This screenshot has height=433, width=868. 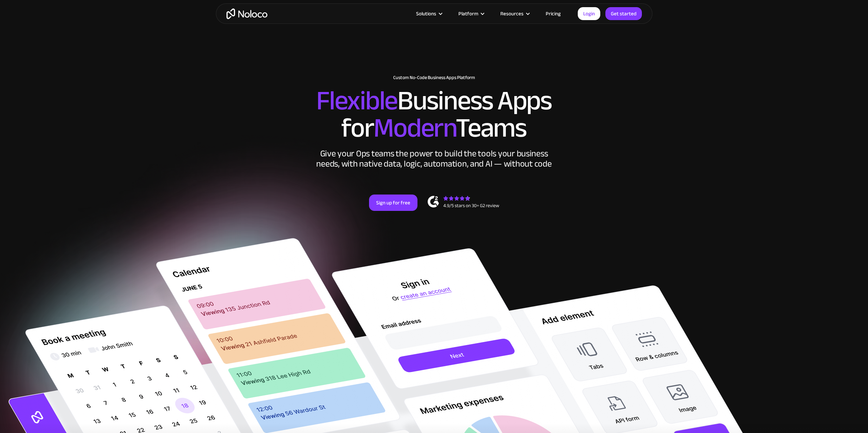 What do you see at coordinates (434, 159) in the screenshot?
I see `div: Give your Ops teams the power to build the tools your business needs, with native data, logic, au...` at bounding box center [434, 159].